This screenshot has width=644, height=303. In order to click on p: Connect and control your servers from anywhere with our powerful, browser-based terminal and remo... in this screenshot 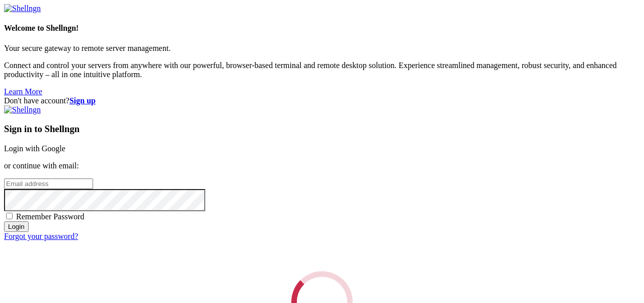, I will do `click(322, 70)`.